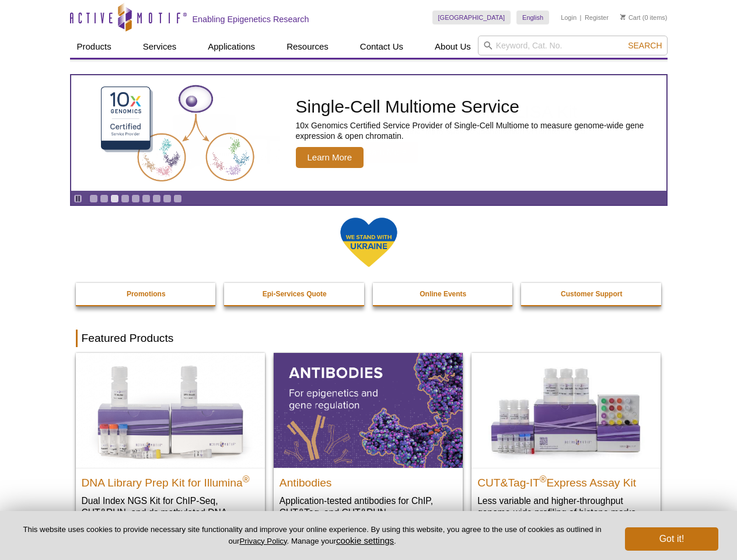 This screenshot has width=737, height=560. What do you see at coordinates (566, 506) in the screenshot?
I see `p: Less variable and higher-throughput genome-wide profiling of histone marks​.` at bounding box center [566, 506].